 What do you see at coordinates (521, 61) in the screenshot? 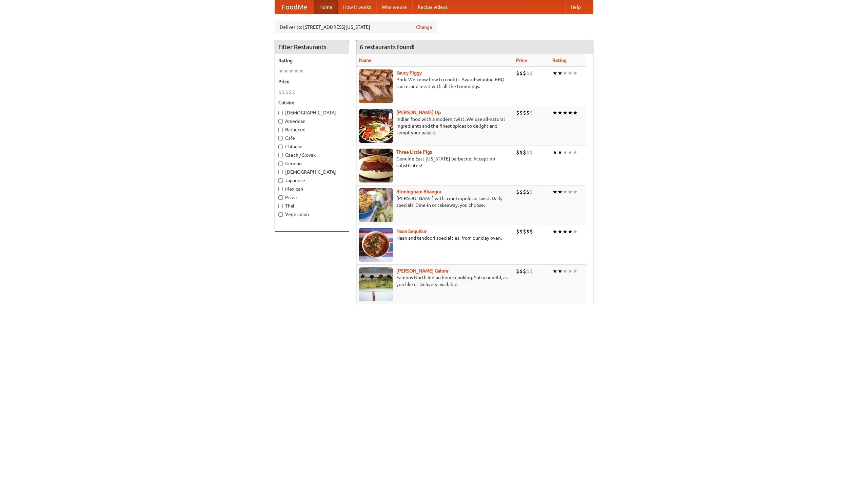
I see `a: Price` at bounding box center [521, 61].